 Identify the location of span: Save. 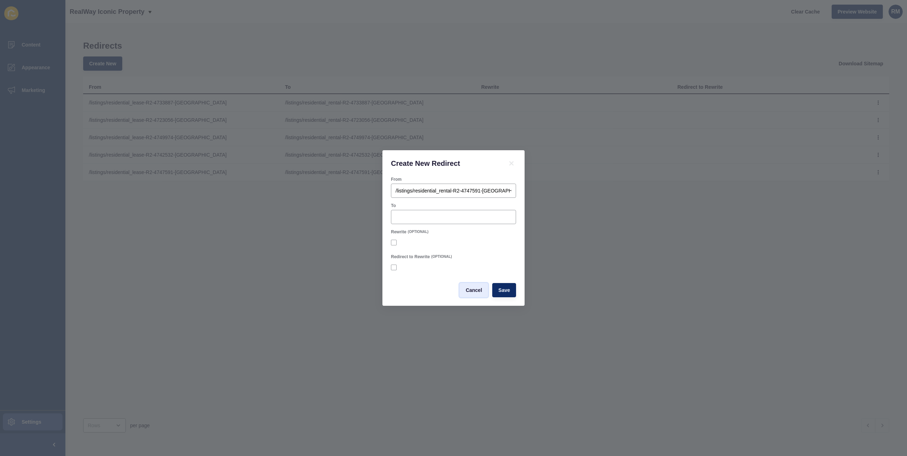
(504, 290).